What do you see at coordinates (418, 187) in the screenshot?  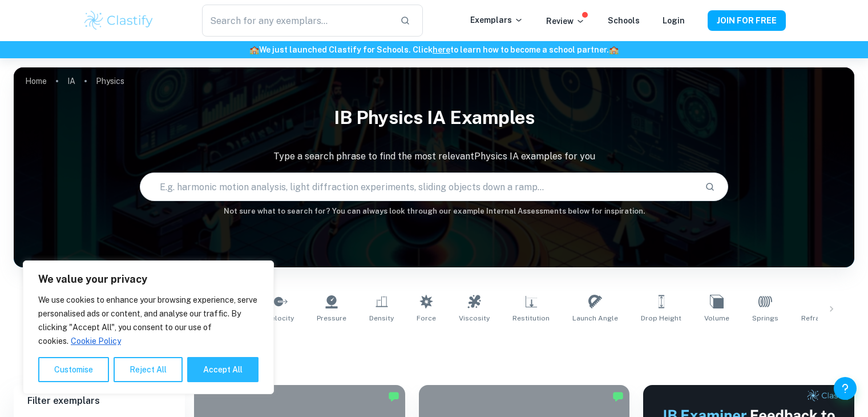 I see `input: E.g. harmonic motion analysis, light diffraction experiments, sliding objects down a ramp...` at bounding box center [418, 187].